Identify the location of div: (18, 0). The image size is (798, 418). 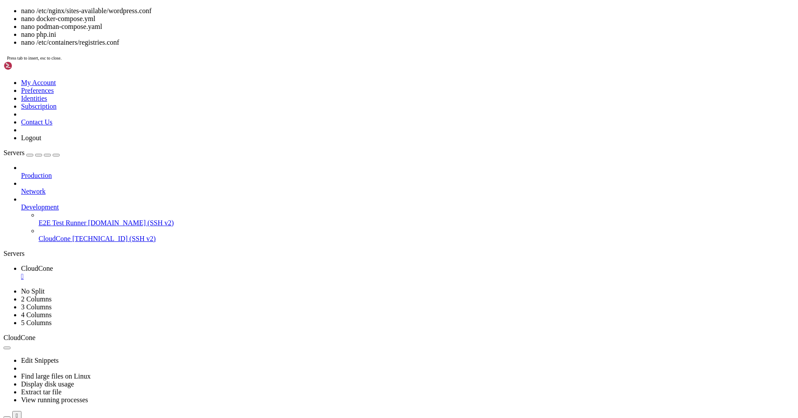
(72, 7).